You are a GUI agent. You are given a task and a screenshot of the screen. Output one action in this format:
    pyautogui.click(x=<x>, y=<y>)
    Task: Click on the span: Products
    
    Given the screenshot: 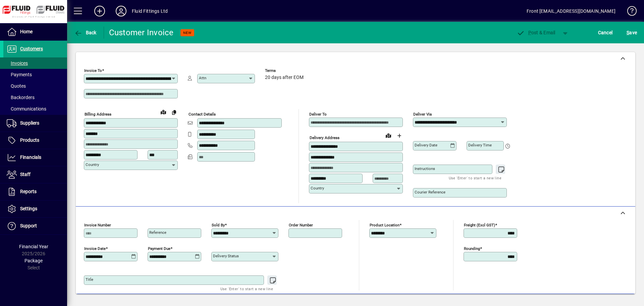 What is the action you would take?
    pyautogui.click(x=30, y=140)
    